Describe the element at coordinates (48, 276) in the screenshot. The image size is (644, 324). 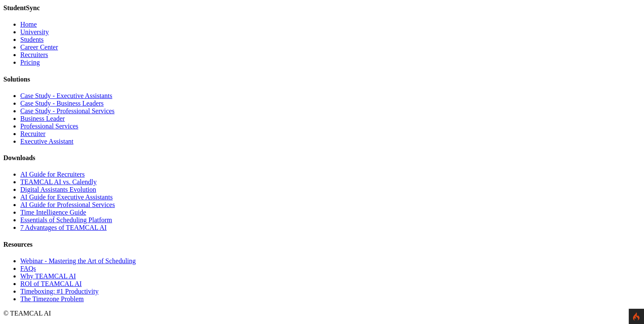
I see `a: Why TEAMCAL AI` at that location.